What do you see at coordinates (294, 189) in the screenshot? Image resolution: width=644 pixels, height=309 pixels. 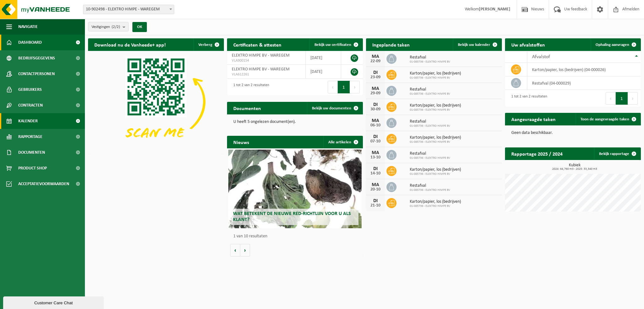 I see `a: Wat betekent de nieuwe RED-richtlijn voor u als klant?` at bounding box center [294, 189].